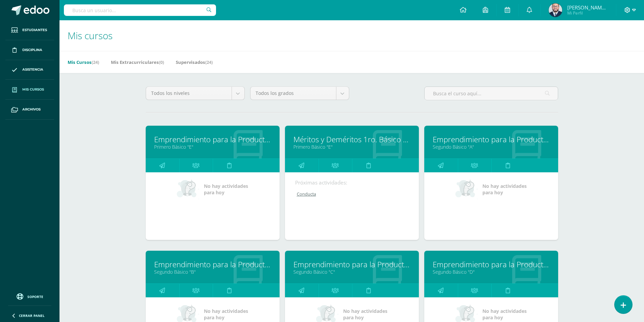 The height and width of the screenshot is (322, 644). I want to click on a: Segundo Básico "B", so click(212, 272).